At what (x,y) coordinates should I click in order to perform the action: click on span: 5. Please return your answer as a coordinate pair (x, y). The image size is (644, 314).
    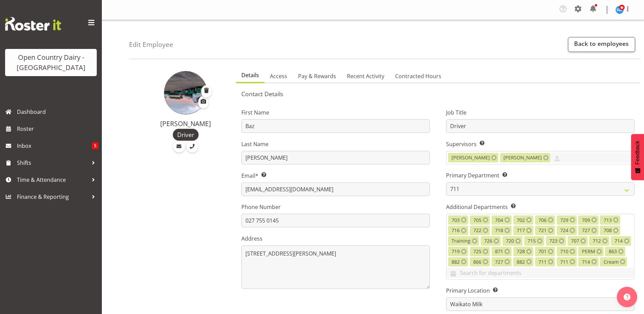
    Looking at the image, I should click on (95, 146).